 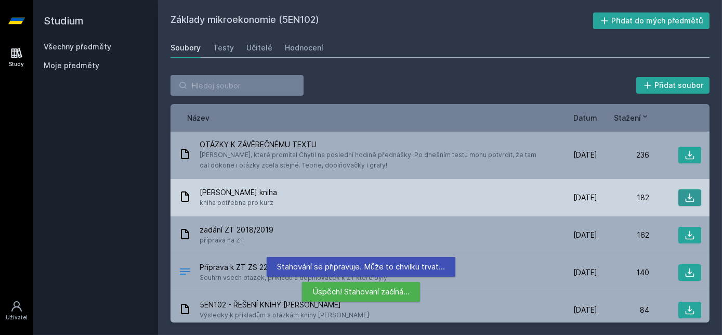 I want to click on span: Stažení, so click(x=627, y=117).